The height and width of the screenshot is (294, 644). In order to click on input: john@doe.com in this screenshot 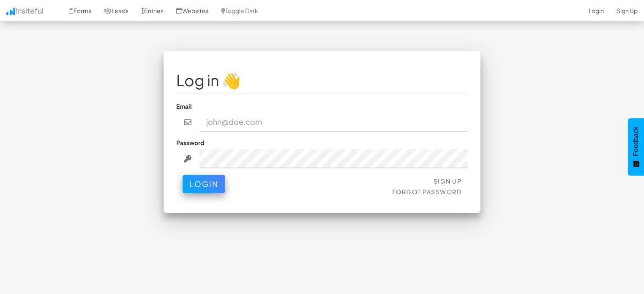, I will do `click(334, 122)`.